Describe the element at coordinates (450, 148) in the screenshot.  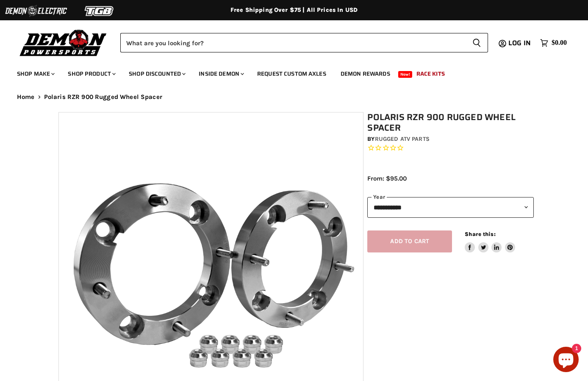
I see `span: Rated 0.0 out of 5 stars 0 reviews` at that location.